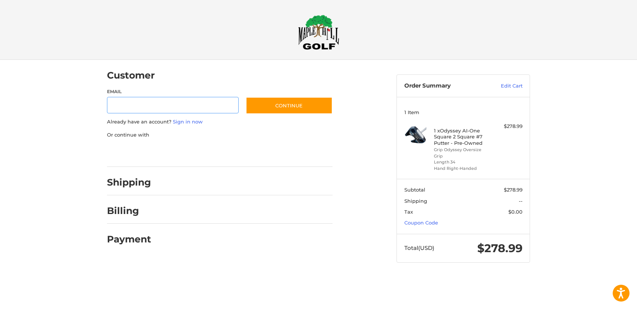 Image resolution: width=637 pixels, height=324 pixels. What do you see at coordinates (318, 32) in the screenshot?
I see `img: Maple Hill Golf` at bounding box center [318, 32].